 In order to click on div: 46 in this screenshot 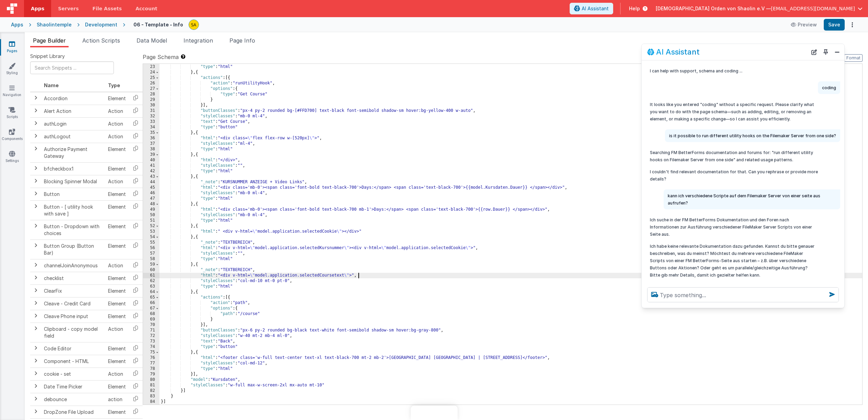, I will do `click(151, 193)`.